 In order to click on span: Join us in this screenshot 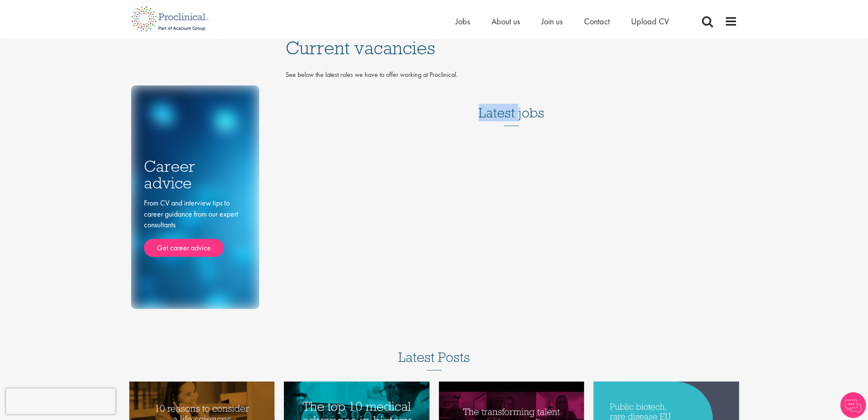, I will do `click(552, 21)`.